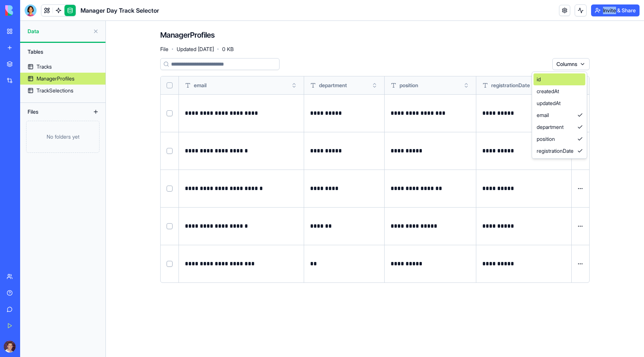  What do you see at coordinates (559, 151) in the screenshot?
I see `div: registrationDate` at bounding box center [559, 151].